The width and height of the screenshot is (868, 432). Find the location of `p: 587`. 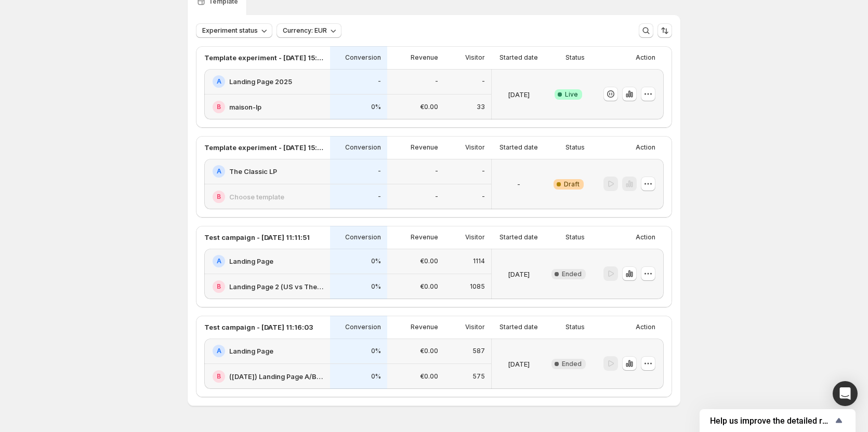

p: 587 is located at coordinates (479, 351).